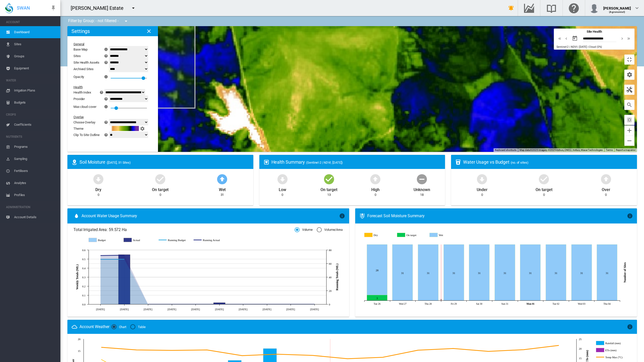  What do you see at coordinates (137, 350) in the screenshot?
I see `circle: Temp Max (°C) Aug 23, 2025 15.4` at bounding box center [137, 350].